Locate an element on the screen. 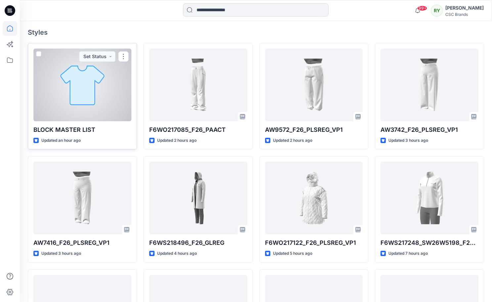 This screenshot has height=302, width=492. span: 99+ is located at coordinates (422, 8).